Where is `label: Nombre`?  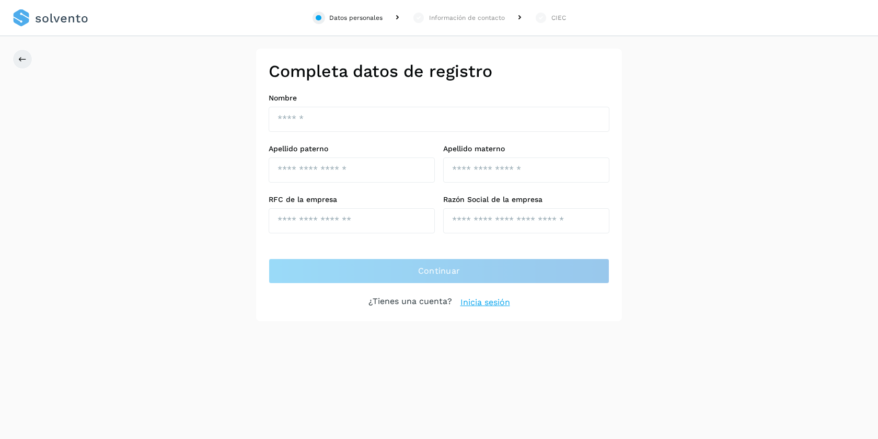
label: Nombre is located at coordinates (439, 98).